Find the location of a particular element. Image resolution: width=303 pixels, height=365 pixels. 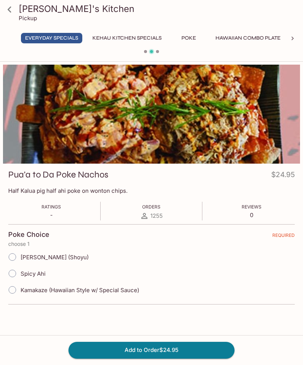

h3: Pua'a to Da Poke Nachos is located at coordinates (58, 175).